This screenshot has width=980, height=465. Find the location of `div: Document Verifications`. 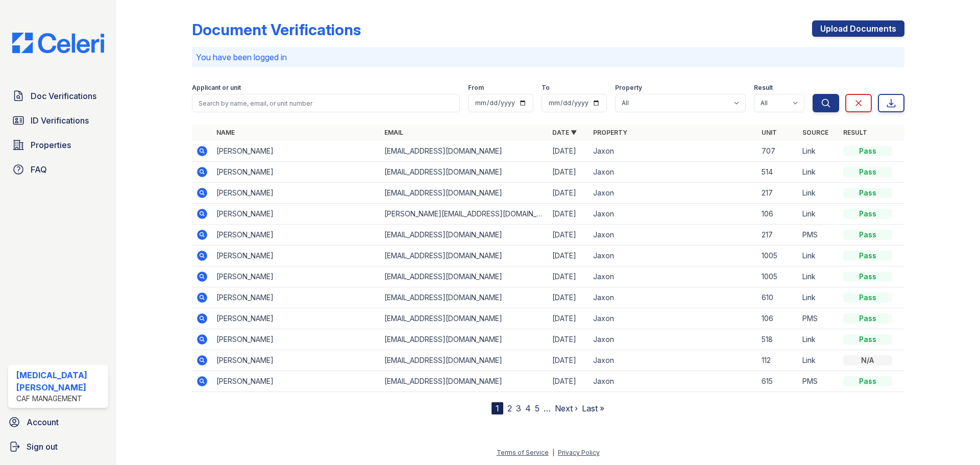

div: Document Verifications is located at coordinates (276, 30).